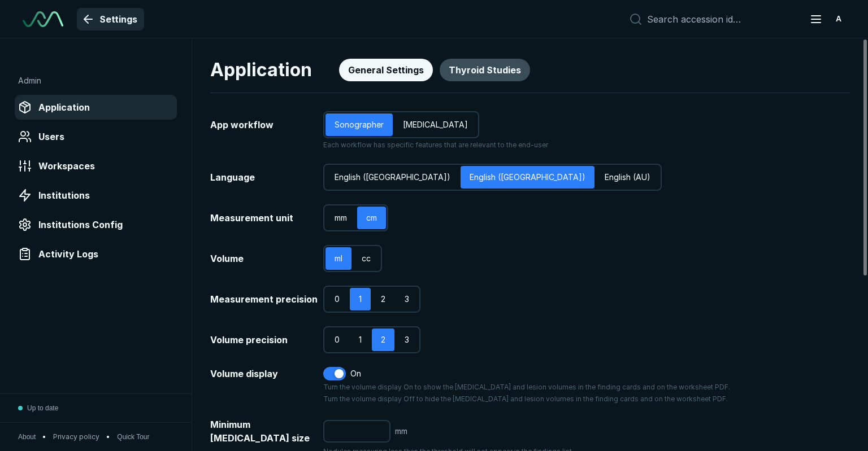  I want to click on span: Institutions, so click(64, 195).